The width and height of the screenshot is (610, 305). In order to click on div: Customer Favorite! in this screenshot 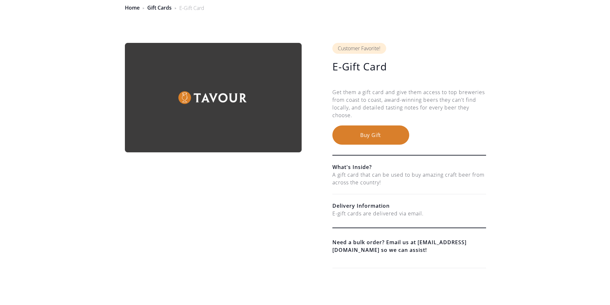, I will do `click(359, 48)`.